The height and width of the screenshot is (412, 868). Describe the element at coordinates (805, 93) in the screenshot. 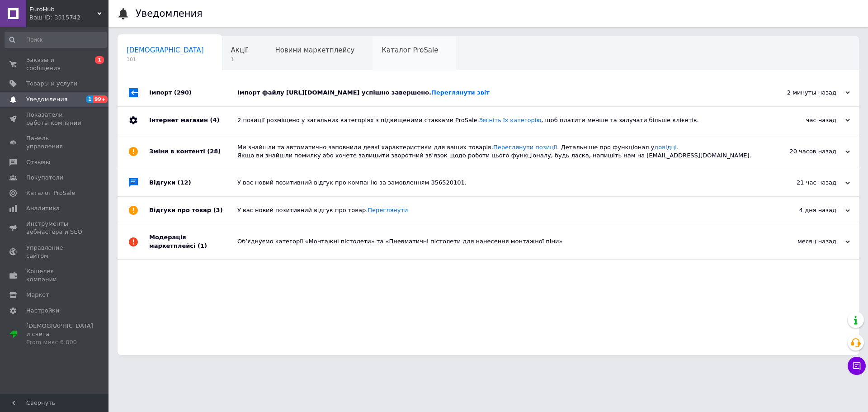

I see `div: 2 минуты назад` at that location.